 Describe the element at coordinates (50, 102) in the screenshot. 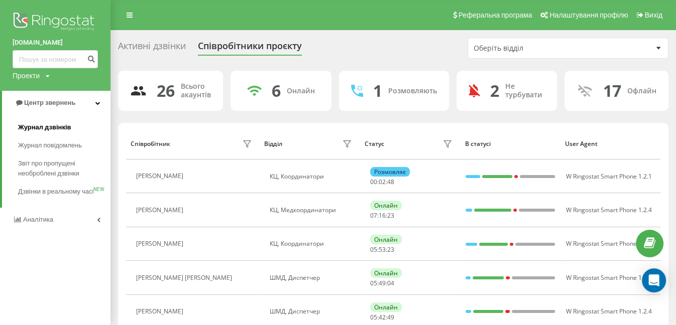

I see `span: Центр звернень` at that location.